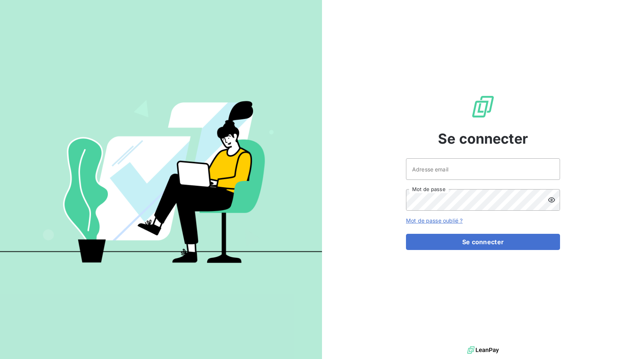 The height and width of the screenshot is (359, 644). I want to click on button: Se connecter, so click(483, 242).